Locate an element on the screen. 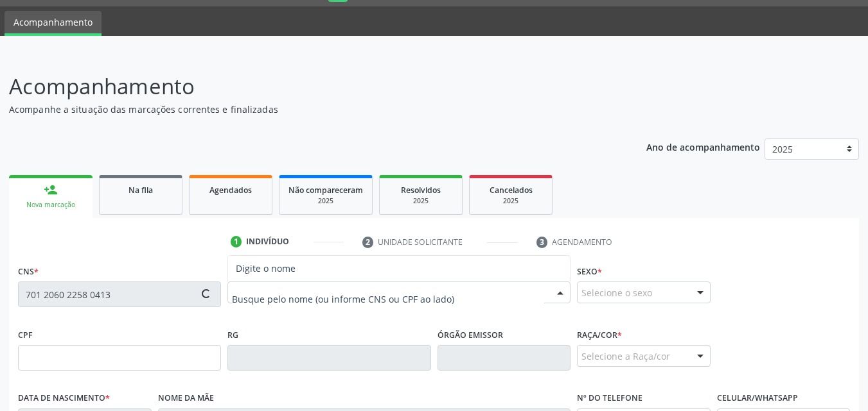 This screenshot has width=868, height=411. p: Ano de acompanhamento is located at coordinates (703, 146).